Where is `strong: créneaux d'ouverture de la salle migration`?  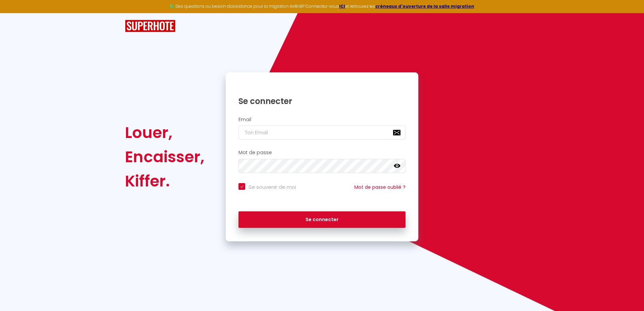
strong: créneaux d'ouverture de la salle migration is located at coordinates (425, 6).